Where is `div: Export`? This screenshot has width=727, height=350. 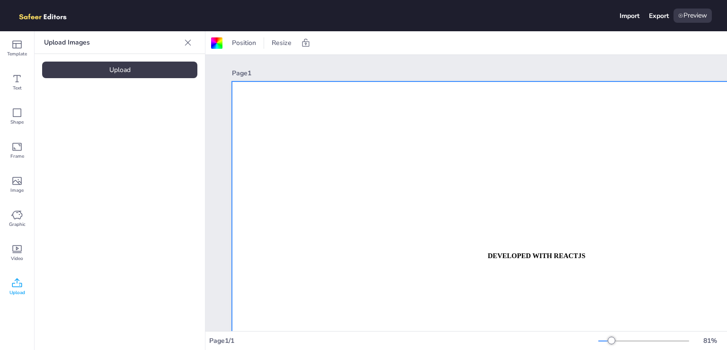 div: Export is located at coordinates (659, 16).